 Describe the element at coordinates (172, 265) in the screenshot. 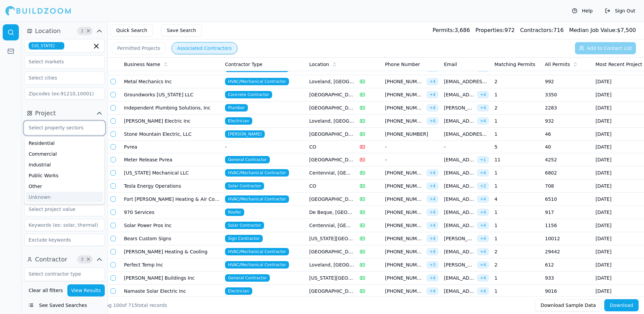

I see `td: Perfect Temp Inc` at that location.